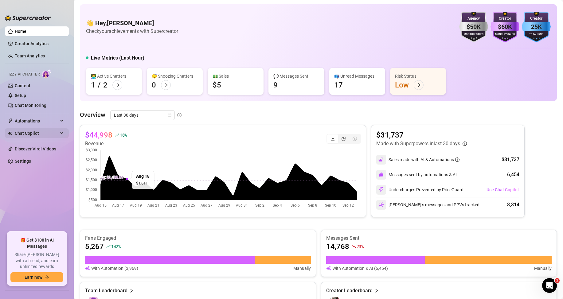 The height and width of the screenshot is (299, 563). What do you see at coordinates (236, 76) in the screenshot?
I see `div: 💵 Sales` at bounding box center [236, 76].